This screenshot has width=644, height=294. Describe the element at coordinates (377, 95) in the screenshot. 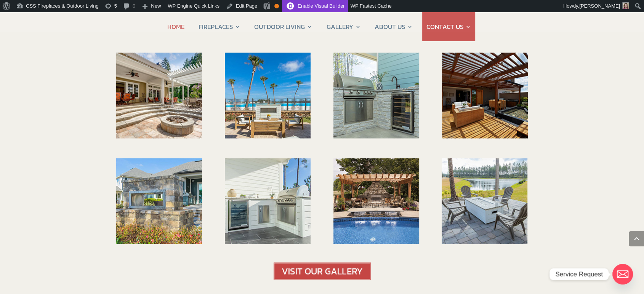

I see `img: summer kitchen with wine cooler in jacksonville and st. augustine fl` at that location.